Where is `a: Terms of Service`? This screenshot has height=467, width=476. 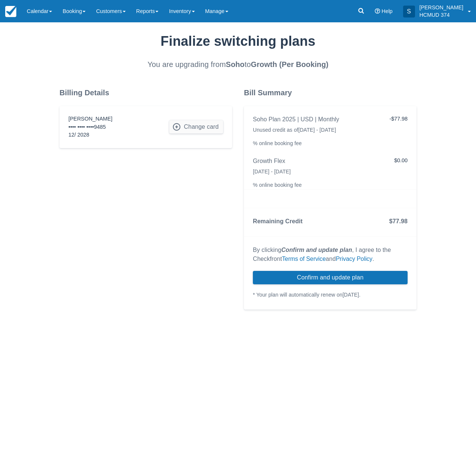 a: Terms of Service is located at coordinates (304, 259).